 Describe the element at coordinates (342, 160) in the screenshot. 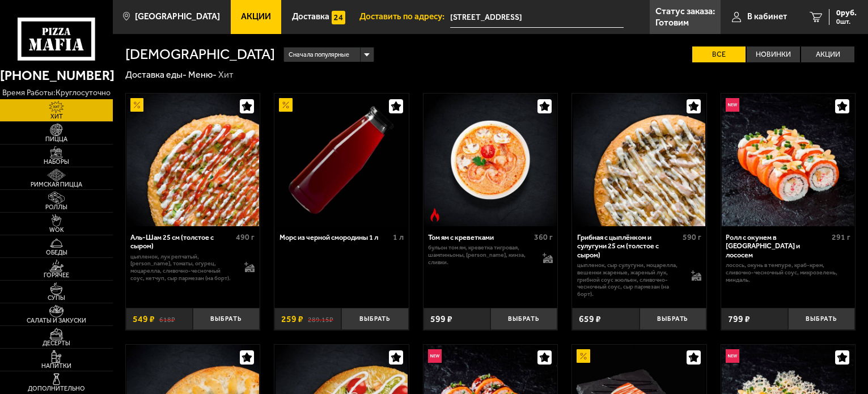

I see `img: Морс из черной смородины 1 л` at that location.